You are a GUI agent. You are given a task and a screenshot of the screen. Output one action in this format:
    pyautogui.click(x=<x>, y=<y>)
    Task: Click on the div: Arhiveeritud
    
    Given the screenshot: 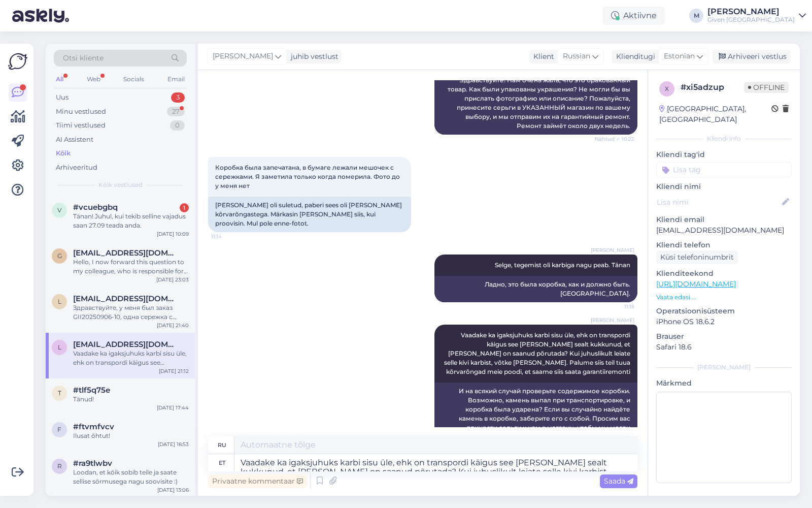 What is the action you would take?
    pyautogui.click(x=77, y=168)
    